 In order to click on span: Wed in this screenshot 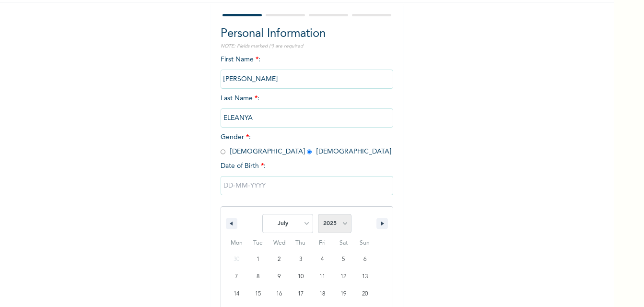, I will do `click(279, 243)`.